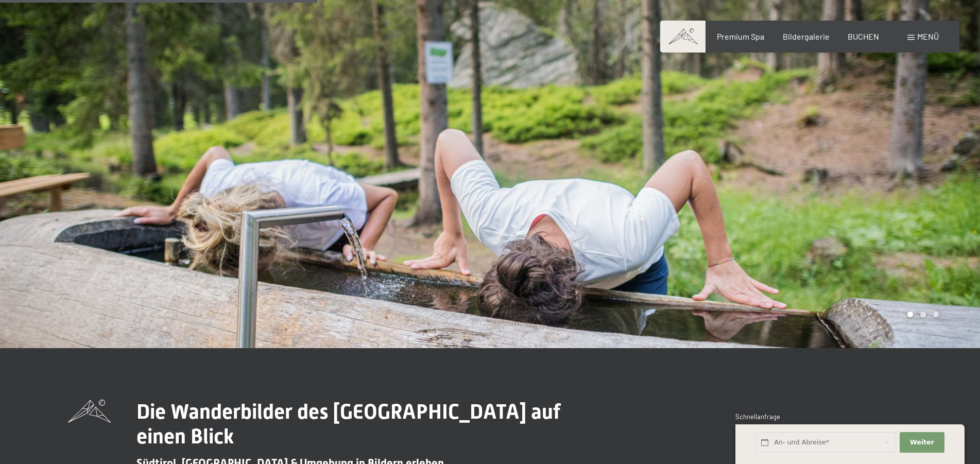  What do you see at coordinates (741, 36) in the screenshot?
I see `a: Premium Spa` at bounding box center [741, 36].